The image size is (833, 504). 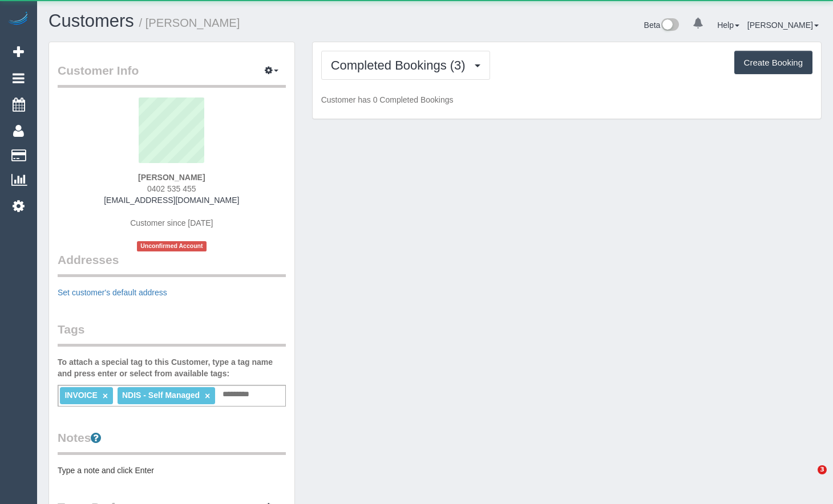 I want to click on span: Unconfirmed Account, so click(x=172, y=246).